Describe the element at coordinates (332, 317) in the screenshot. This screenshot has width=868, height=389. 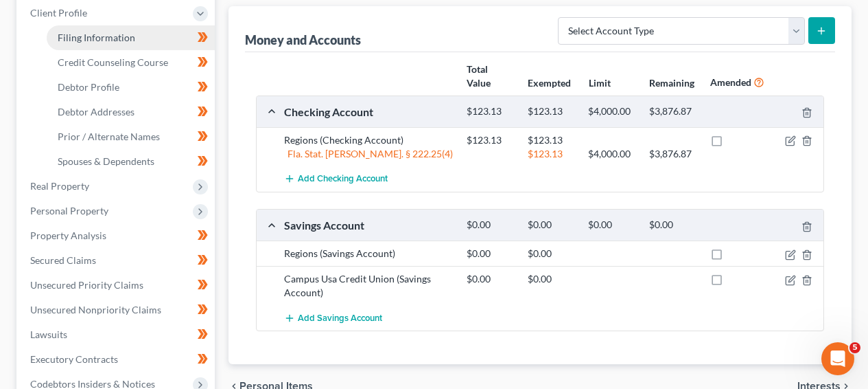
I see `button: Add Savings Account` at that location.